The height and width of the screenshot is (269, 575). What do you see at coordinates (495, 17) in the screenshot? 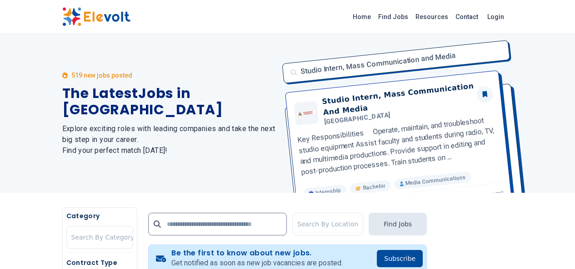
I see `a: Login` at bounding box center [495, 17].